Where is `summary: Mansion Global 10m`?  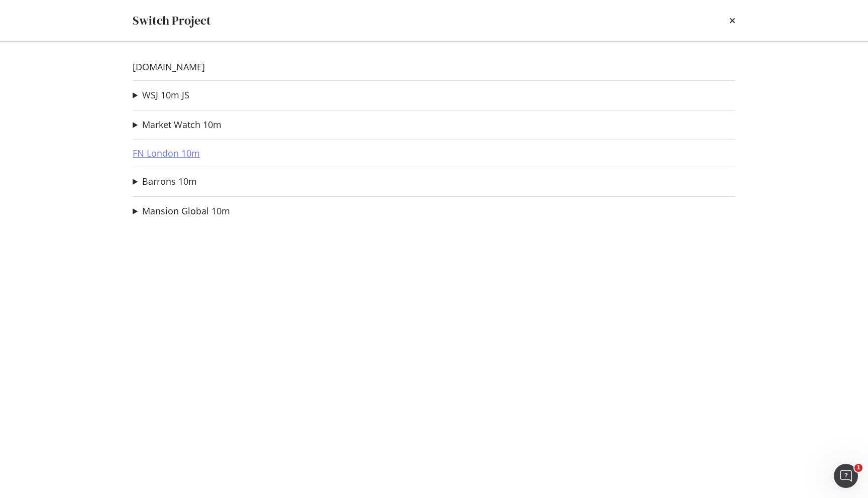 summary: Mansion Global 10m is located at coordinates (182, 211).